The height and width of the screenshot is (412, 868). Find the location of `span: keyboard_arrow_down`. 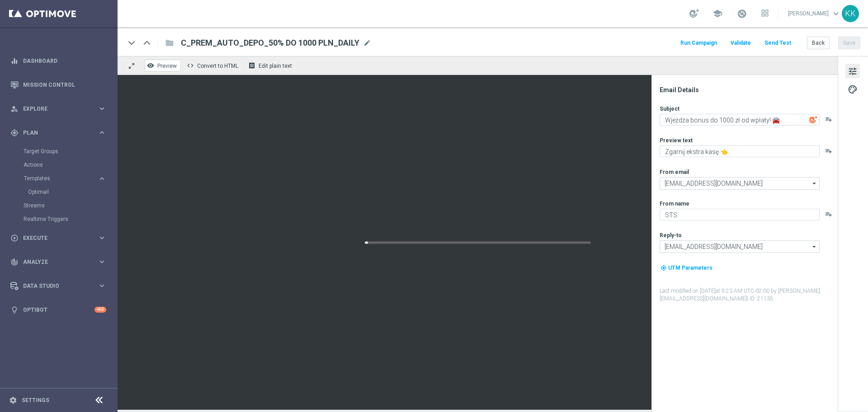

span: keyboard_arrow_down is located at coordinates (836, 13).